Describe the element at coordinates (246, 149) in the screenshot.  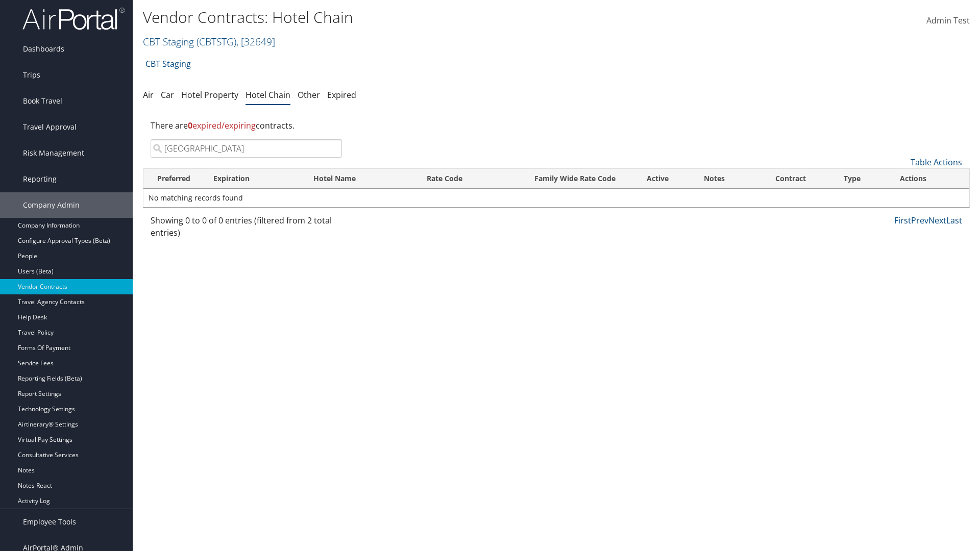
I see `input: Search` at that location.